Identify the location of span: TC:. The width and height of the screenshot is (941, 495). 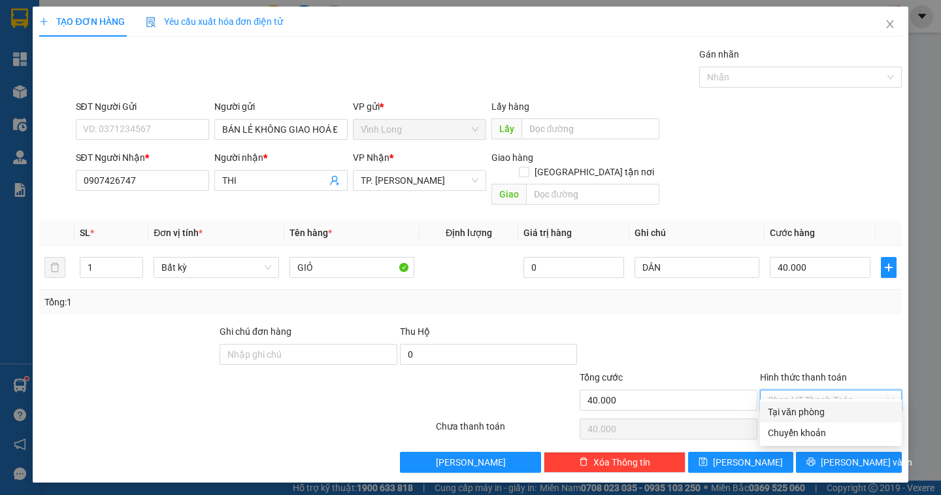
(120, 90).